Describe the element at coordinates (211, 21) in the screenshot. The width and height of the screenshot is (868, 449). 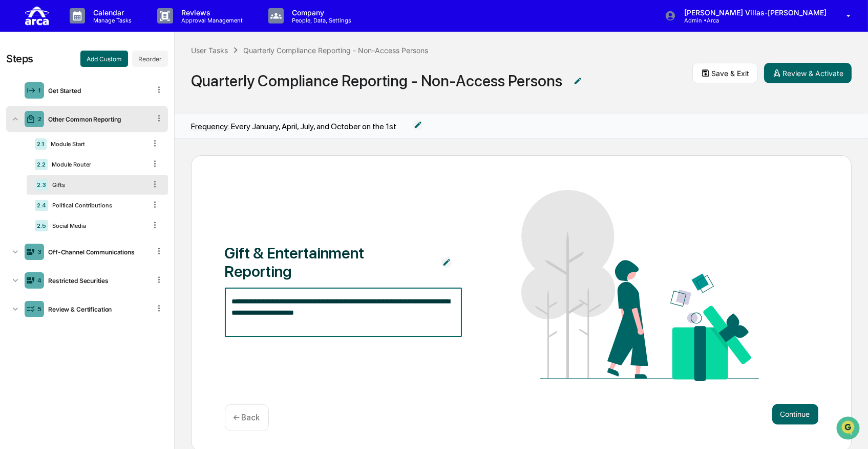
I see `p: Approval Management` at that location.